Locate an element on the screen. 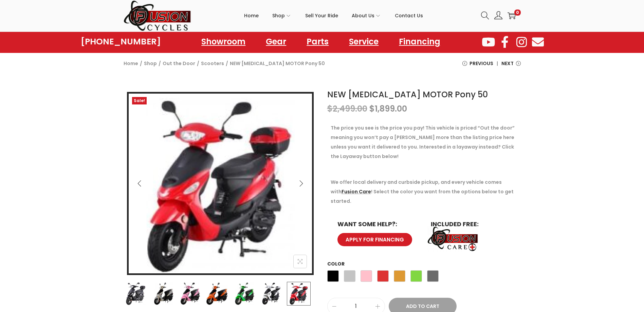 This screenshot has height=312, width=644. p: The price you see is the price you pay! This vehicle is priced “Out the door” meaning you won’t p... is located at coordinates (424, 142).